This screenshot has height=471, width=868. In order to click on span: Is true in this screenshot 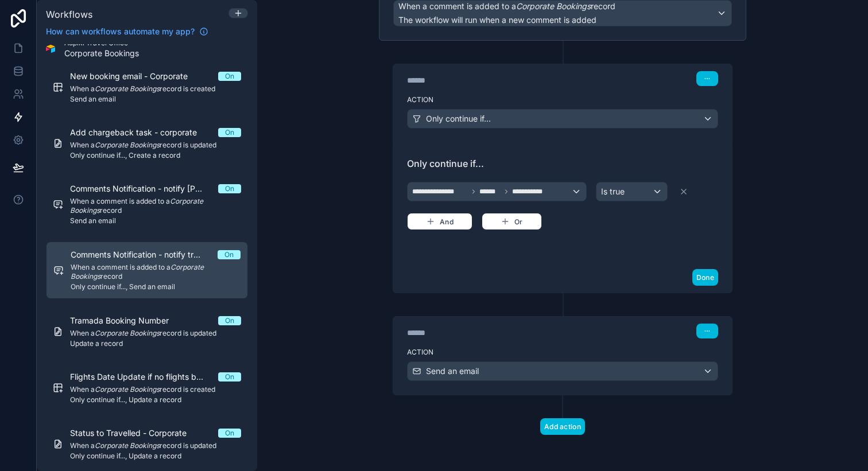, I will do `click(612, 192)`.